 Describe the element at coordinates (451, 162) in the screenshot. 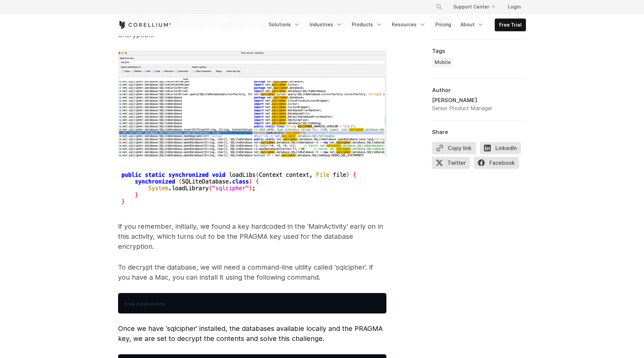

I see `span: Twitter` at that location.